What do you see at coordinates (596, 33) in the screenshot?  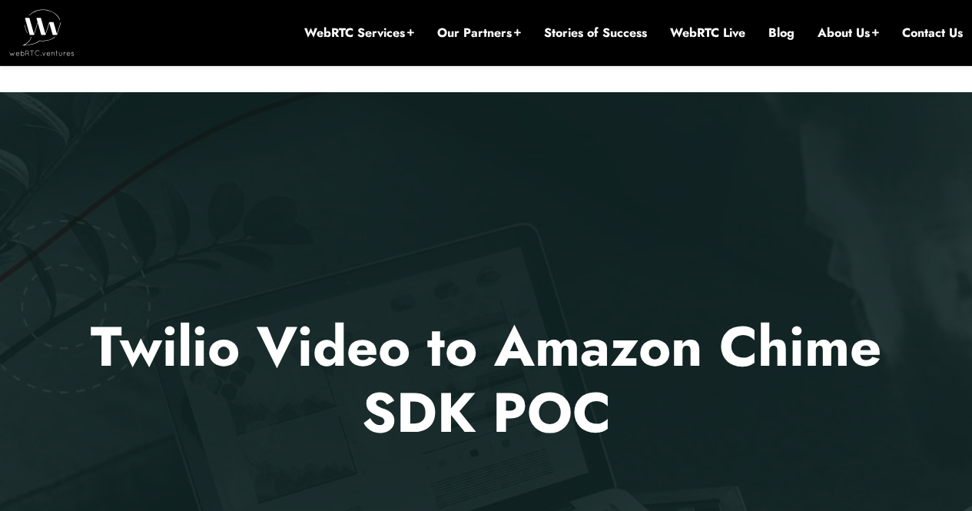 I see `a: Stories of Success` at bounding box center [596, 33].